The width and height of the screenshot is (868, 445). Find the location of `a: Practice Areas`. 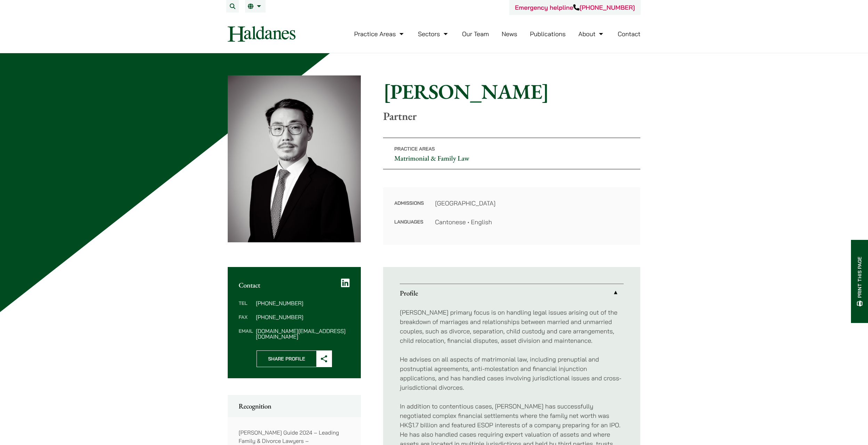

a: Practice Areas is located at coordinates (380, 33).